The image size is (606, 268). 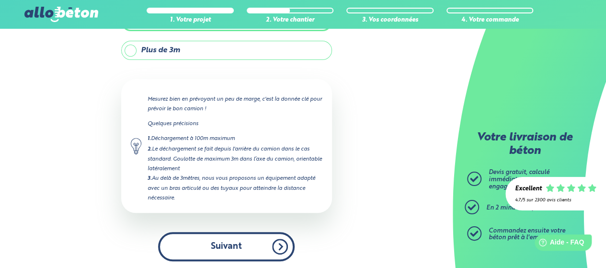 What do you see at coordinates (527, 234) in the screenshot?
I see `span: Commandez ensuite votre béton prêt à l'emploi` at bounding box center [527, 234].